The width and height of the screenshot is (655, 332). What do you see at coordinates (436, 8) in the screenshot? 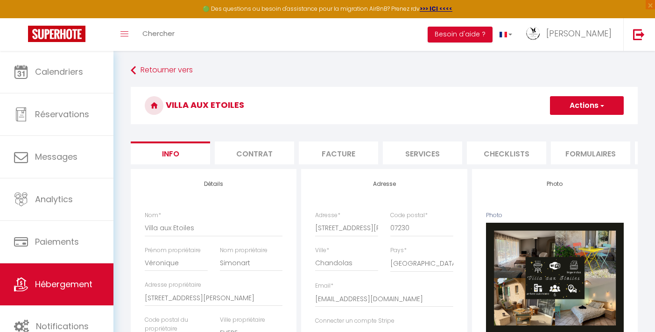
I see `a: >>> ICI <<<<` at bounding box center [436, 8].